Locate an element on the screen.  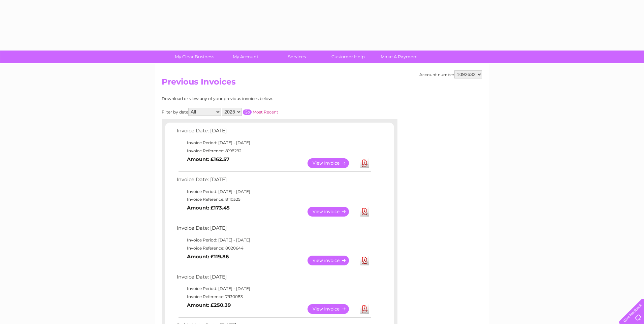
b: Amount: £250.39 is located at coordinates (209, 305).